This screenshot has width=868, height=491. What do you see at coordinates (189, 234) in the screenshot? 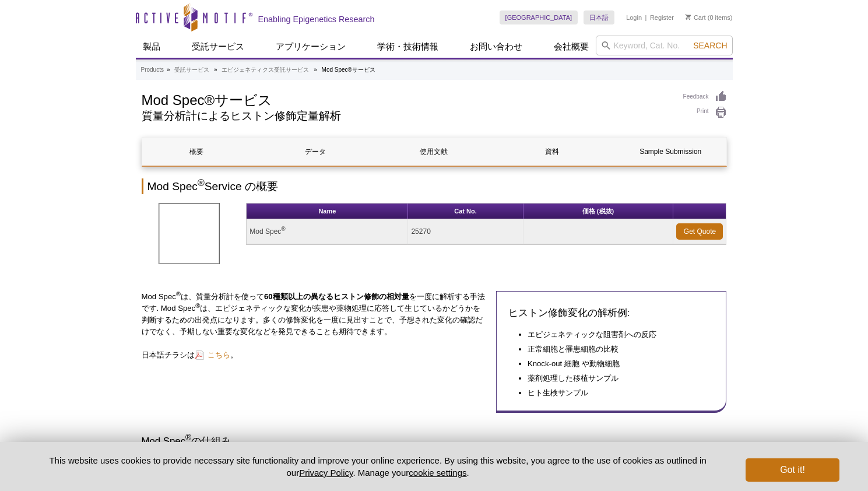
I see `img: Mod Spec Service` at bounding box center [189, 234].